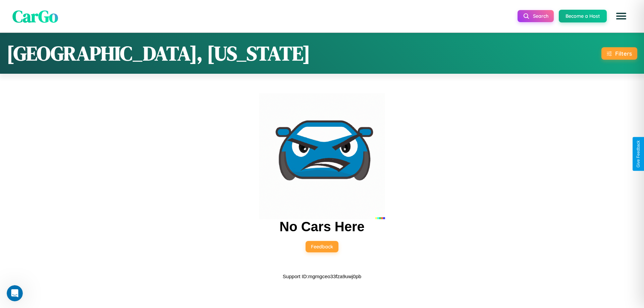 The height and width of the screenshot is (308, 644). Describe the element at coordinates (322, 157) in the screenshot. I see `img: car` at that location.